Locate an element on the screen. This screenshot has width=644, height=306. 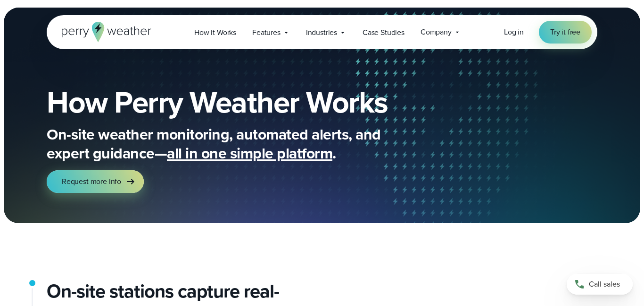
span: Company is located at coordinates (437, 32).